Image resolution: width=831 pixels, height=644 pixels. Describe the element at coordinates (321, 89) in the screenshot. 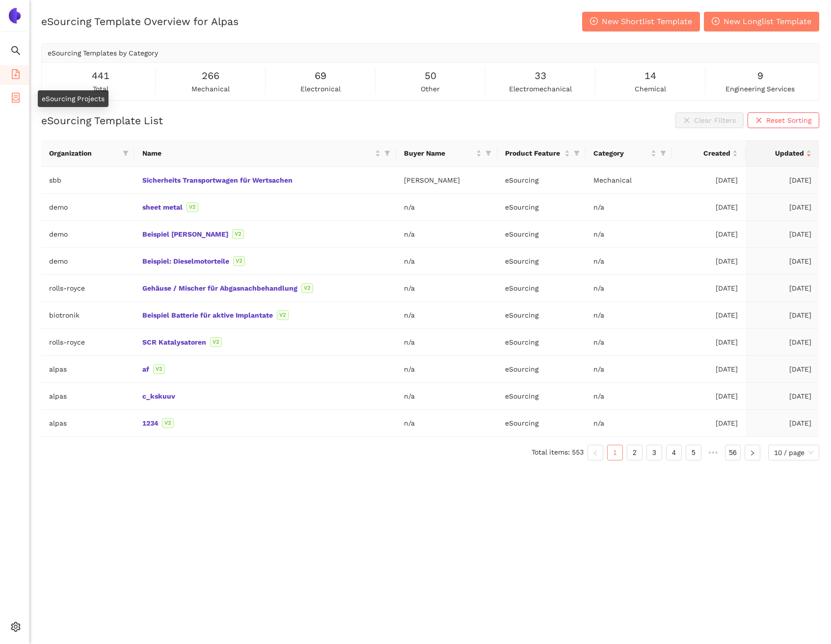

I see `span: electronical` at that location.